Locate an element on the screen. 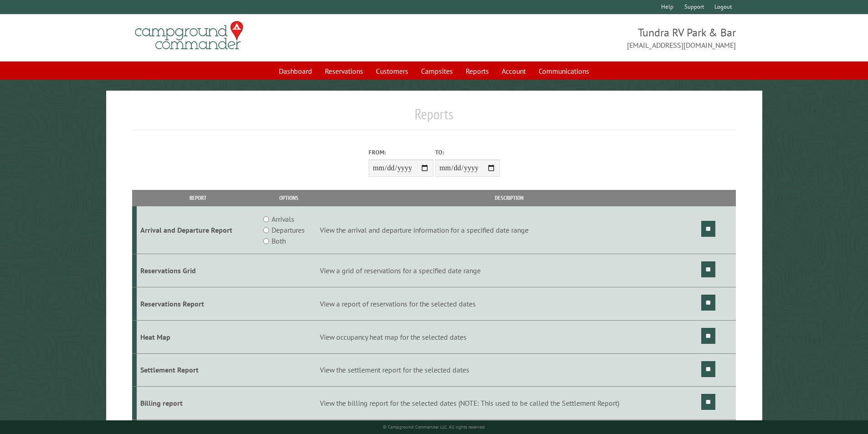 The height and width of the screenshot is (434, 868). label: To: is located at coordinates (468, 152).